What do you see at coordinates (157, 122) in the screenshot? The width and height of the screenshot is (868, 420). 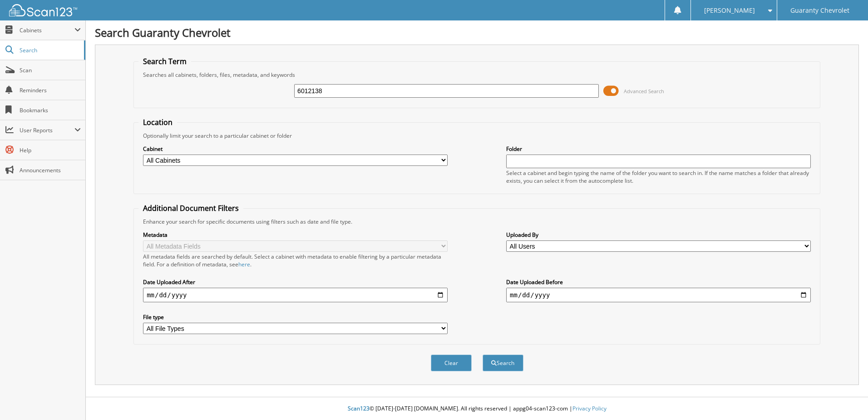 I see `legend: Location` at bounding box center [157, 122].